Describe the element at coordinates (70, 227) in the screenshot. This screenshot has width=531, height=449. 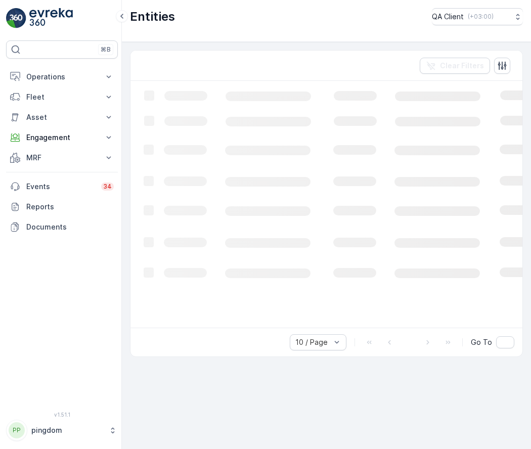
I see `p: Documents` at that location.